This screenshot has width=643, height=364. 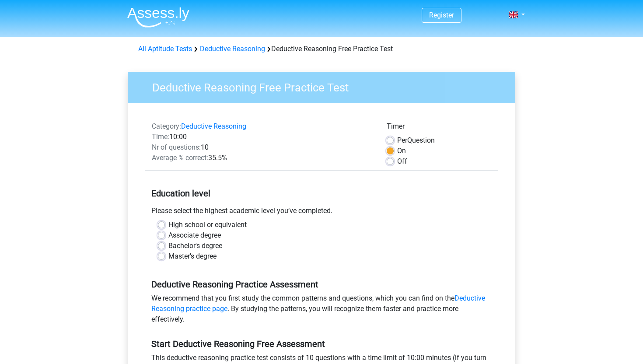 I want to click on a: All Aptitude Tests, so click(x=165, y=49).